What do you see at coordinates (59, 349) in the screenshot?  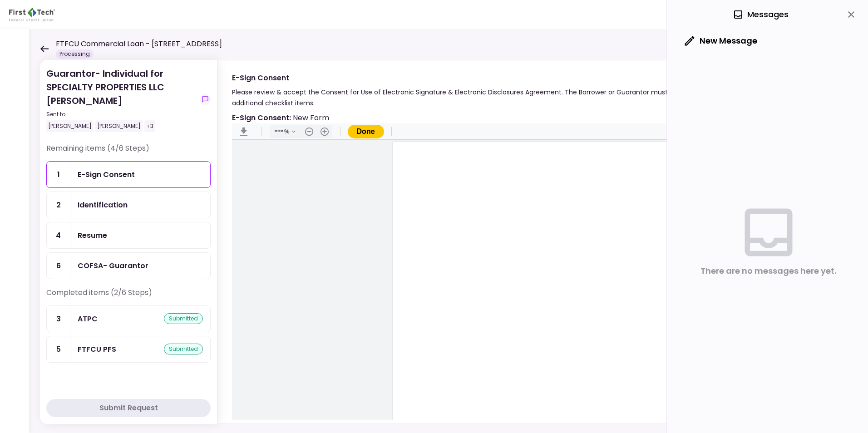 I see `div: 5` at bounding box center [59, 349].